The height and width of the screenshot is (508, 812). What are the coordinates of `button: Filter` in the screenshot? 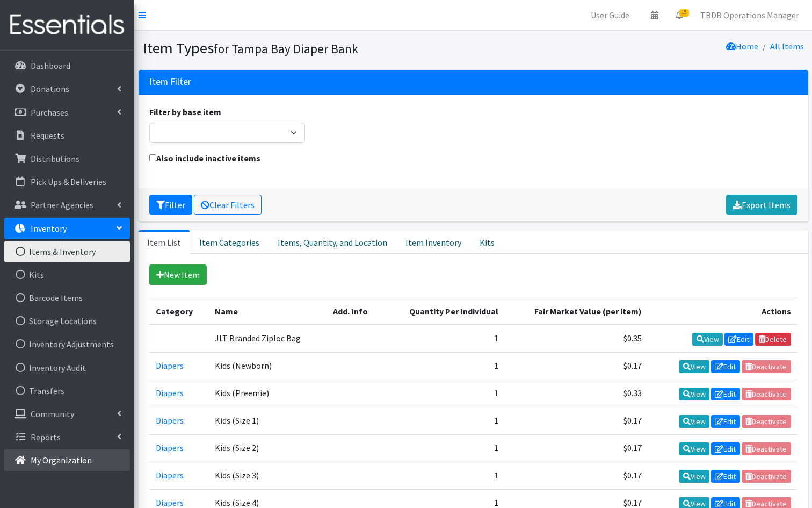 It's located at (171, 205).